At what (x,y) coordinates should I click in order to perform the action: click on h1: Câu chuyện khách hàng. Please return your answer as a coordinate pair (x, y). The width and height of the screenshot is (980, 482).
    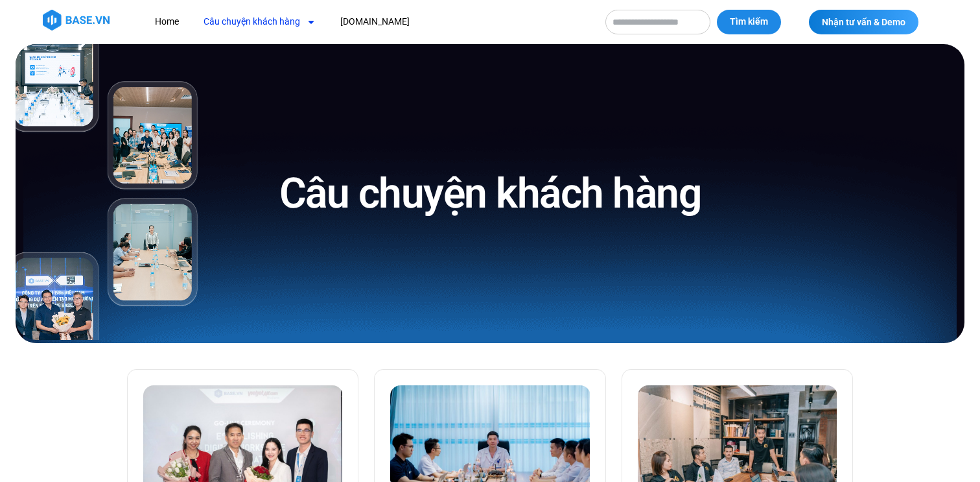
    Looking at the image, I should click on (490, 193).